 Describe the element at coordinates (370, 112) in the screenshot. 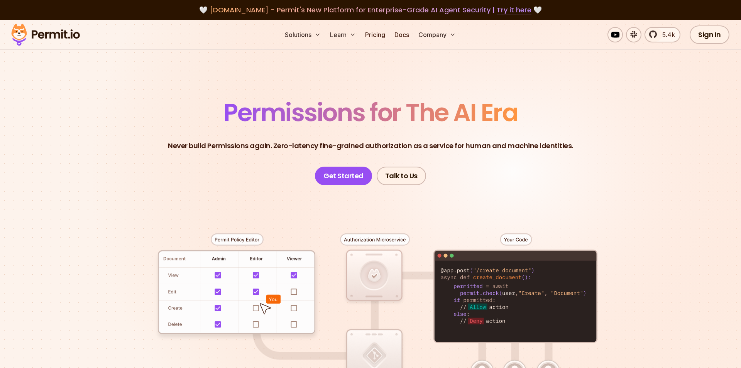

I see `span: Permissions for The AI Era` at that location.